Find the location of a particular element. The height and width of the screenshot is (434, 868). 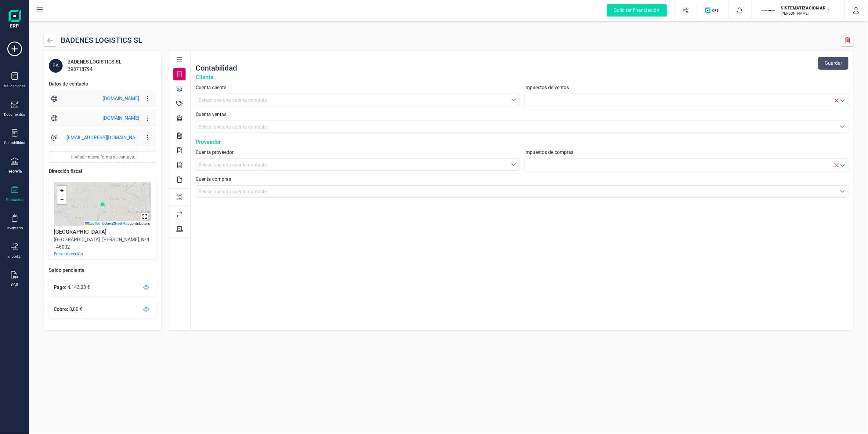

div: Contactos is located at coordinates (15, 199).